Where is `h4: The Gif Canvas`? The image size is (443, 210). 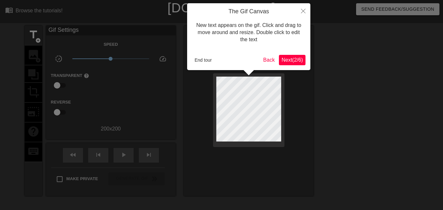
h4: The Gif Canvas is located at coordinates (249, 12).